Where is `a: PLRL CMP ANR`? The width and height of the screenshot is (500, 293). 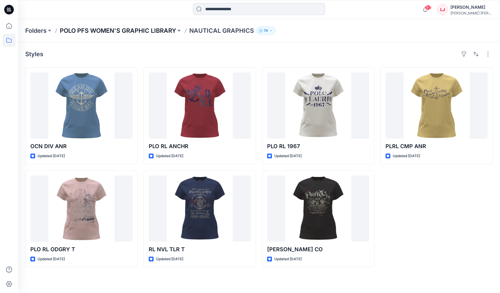 a: PLRL CMP ANR is located at coordinates (436, 105).